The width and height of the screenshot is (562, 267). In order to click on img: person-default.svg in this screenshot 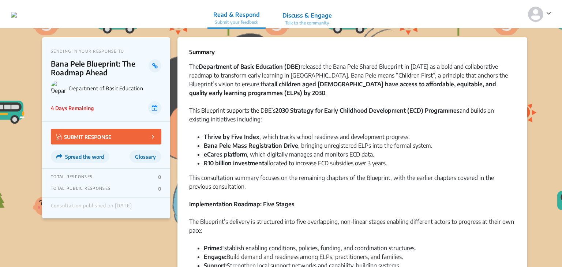, I will do `click(536, 14)`.